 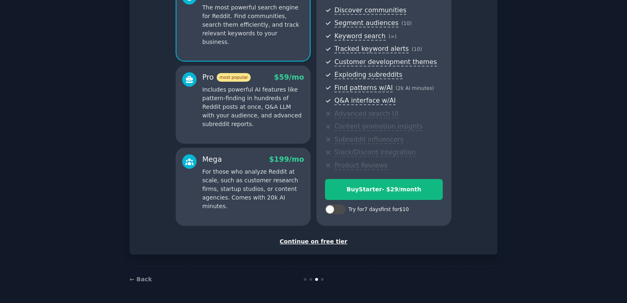 What do you see at coordinates (360, 36) in the screenshot?
I see `span: Keyword search` at bounding box center [360, 36].